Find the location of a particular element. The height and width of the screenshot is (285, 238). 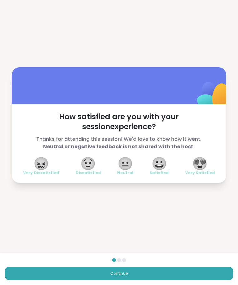

b: Neutral or negative feedback is not shared with the host. is located at coordinates (118, 147).